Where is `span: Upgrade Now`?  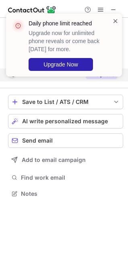 span: Upgrade Now is located at coordinates (61, 65).